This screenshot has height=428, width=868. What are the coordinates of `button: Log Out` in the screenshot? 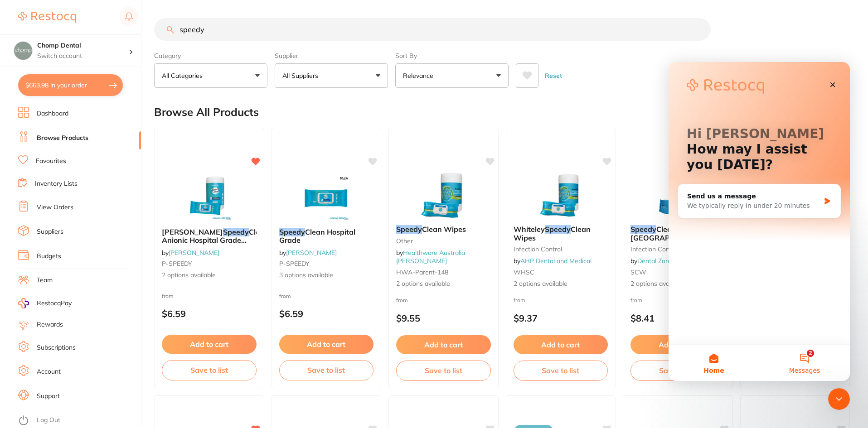 It's located at (78, 421).